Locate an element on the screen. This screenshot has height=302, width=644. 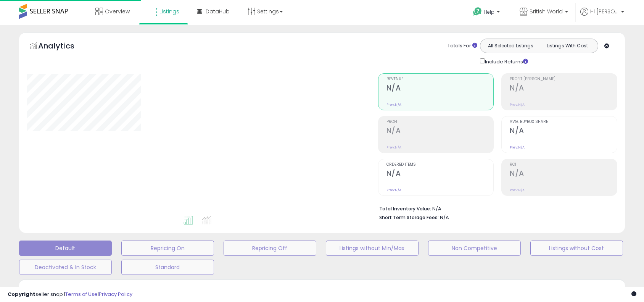
div: Include Returns is located at coordinates (506, 61).